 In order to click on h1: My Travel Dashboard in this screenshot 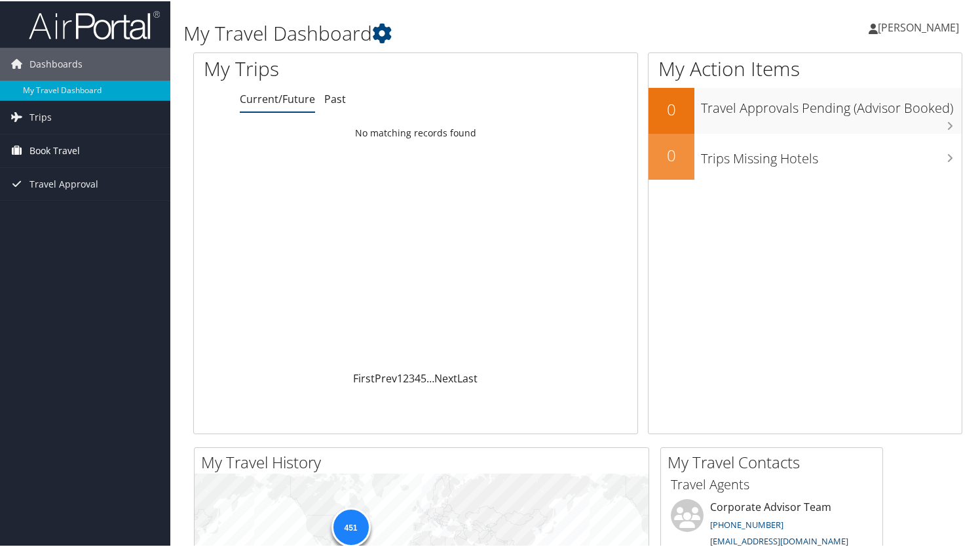, I will do `click(446, 32)`.